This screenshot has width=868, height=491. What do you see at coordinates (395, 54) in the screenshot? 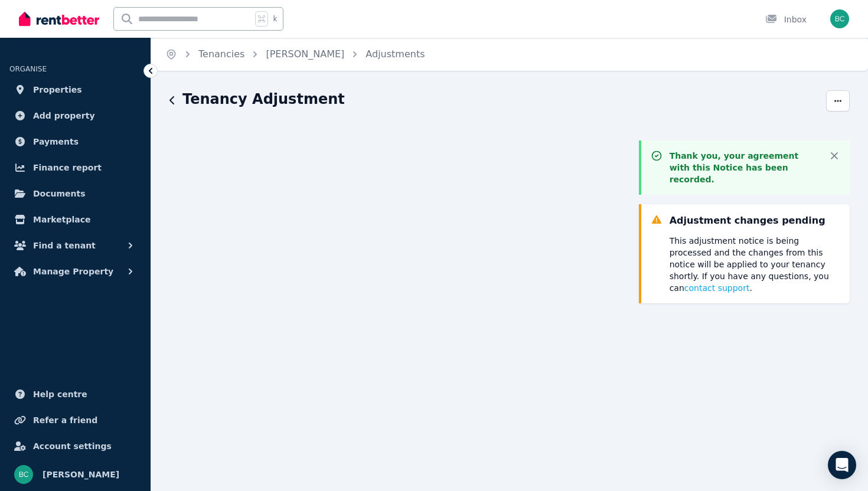
I see `a: Adjustments` at bounding box center [395, 54].